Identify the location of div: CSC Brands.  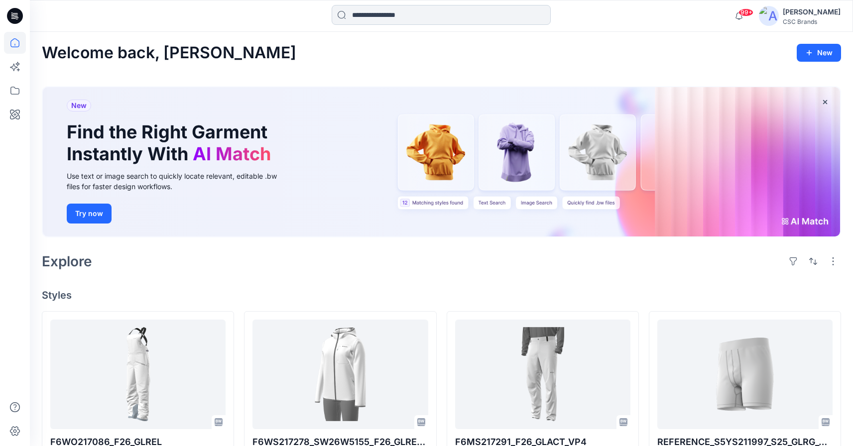
(812, 21).